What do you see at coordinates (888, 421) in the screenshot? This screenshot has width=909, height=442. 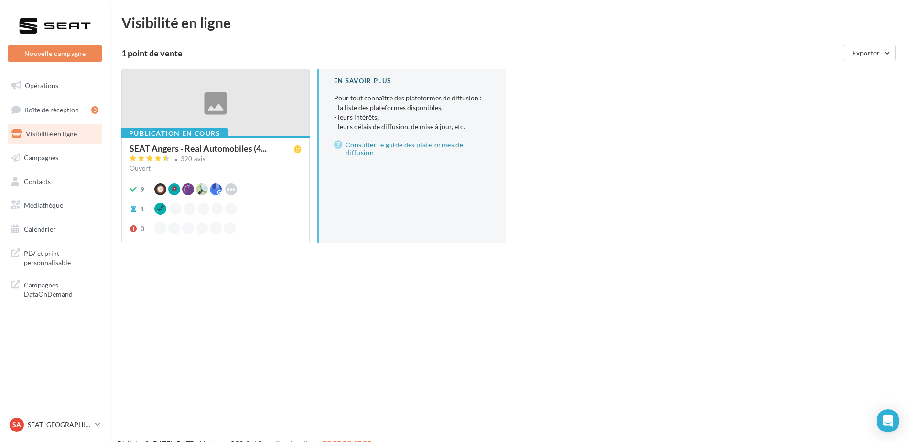 I see `div: Open Intercom Messenger` at bounding box center [888, 421].